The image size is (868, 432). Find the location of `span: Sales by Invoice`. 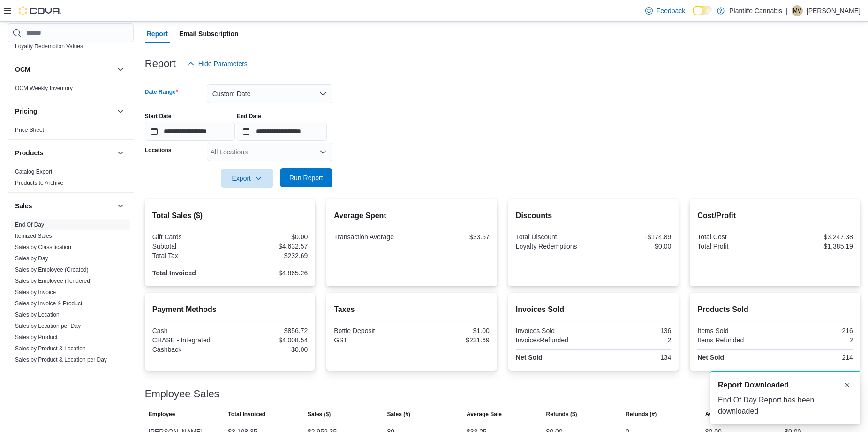

span: Sales by Invoice is located at coordinates (35, 292).